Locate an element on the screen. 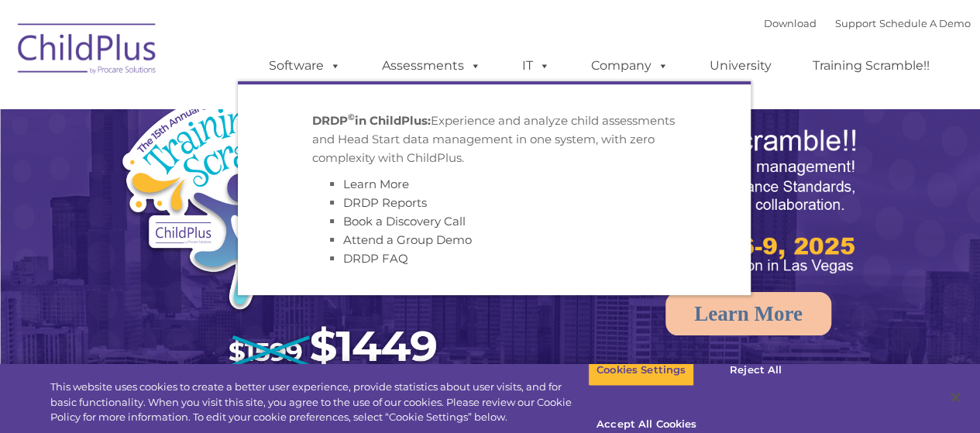 Image resolution: width=980 pixels, height=433 pixels. span: Last name is located at coordinates (239, 108).